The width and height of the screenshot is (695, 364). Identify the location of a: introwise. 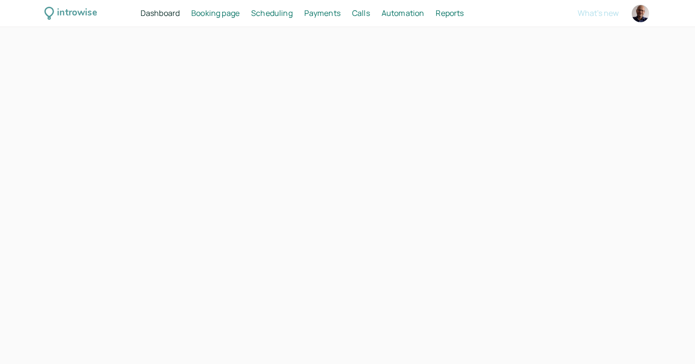
(70, 13).